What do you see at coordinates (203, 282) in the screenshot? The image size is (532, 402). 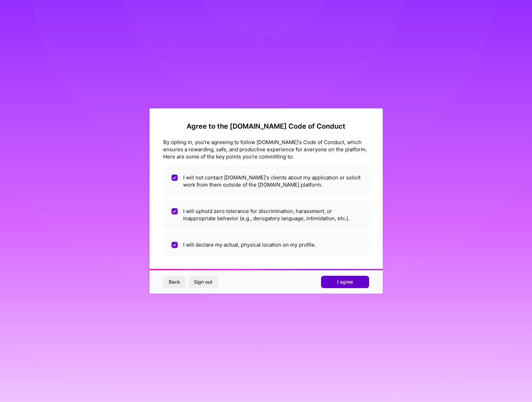 I see `button: Sign out` at bounding box center [203, 282].